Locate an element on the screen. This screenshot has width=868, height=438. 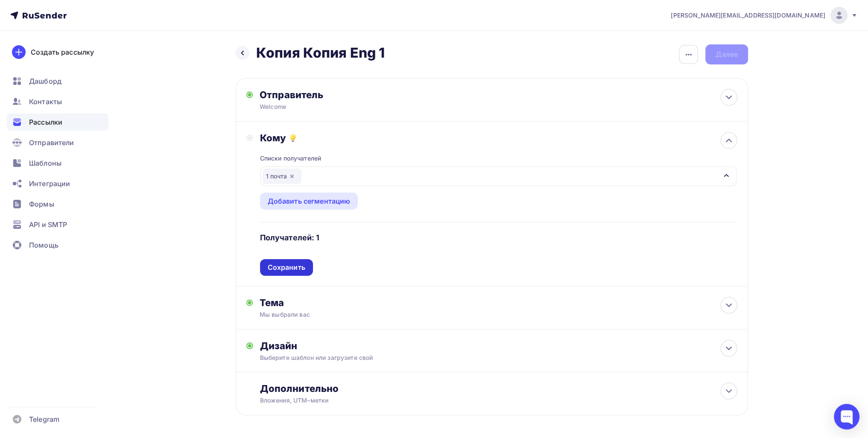
div: Создать рассылку is located at coordinates (63, 52).